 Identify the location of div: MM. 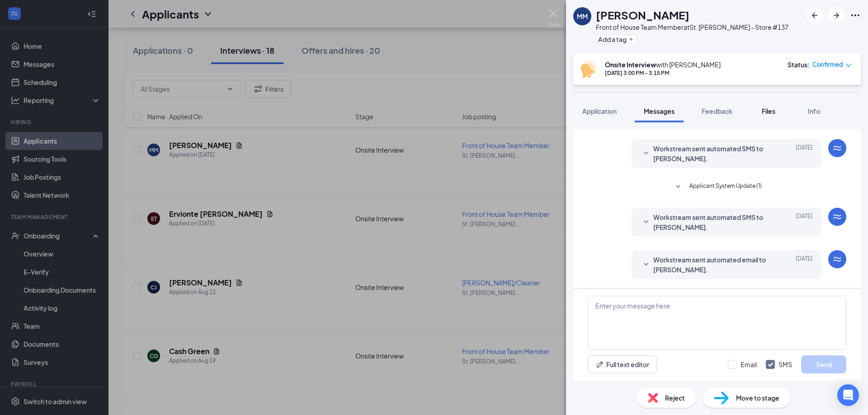
(582, 17).